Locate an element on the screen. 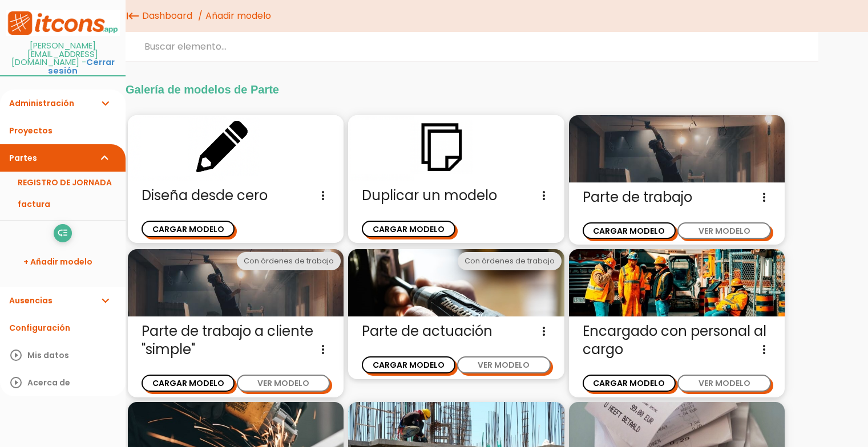 This screenshot has height=447, width=868. img: actuacion.jpg is located at coordinates (456, 283).